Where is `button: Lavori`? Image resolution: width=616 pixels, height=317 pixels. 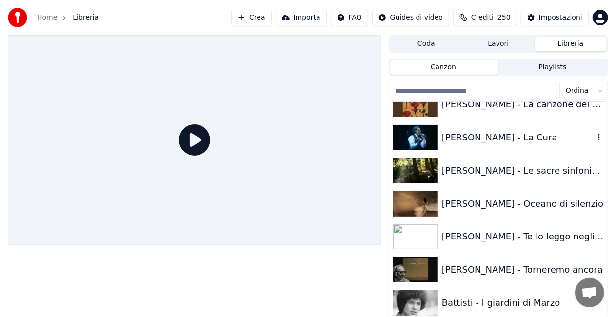
button: Lavori is located at coordinates (498, 44).